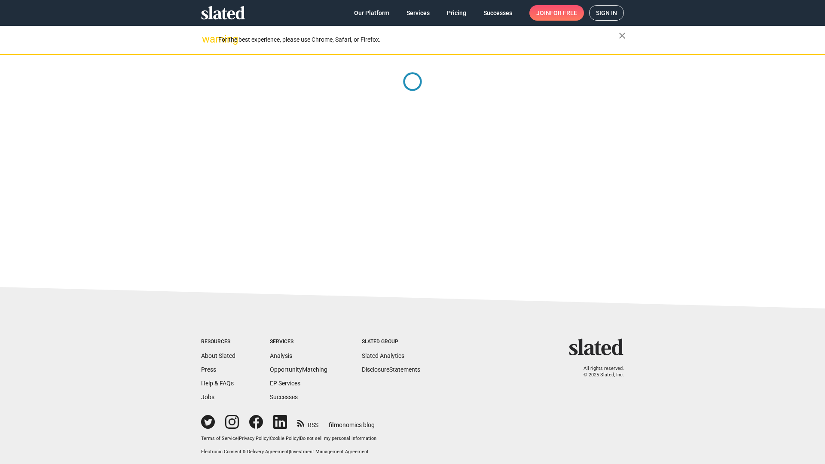  I want to click on a: Pricing, so click(456, 13).